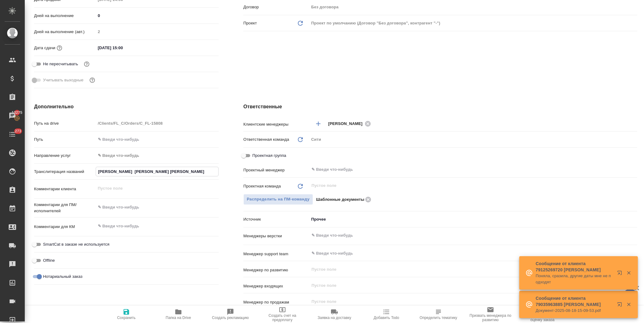 This screenshot has height=323, width=644. Describe the element at coordinates (63, 80) in the screenshot. I see `span: Учитывать выходные` at that location.